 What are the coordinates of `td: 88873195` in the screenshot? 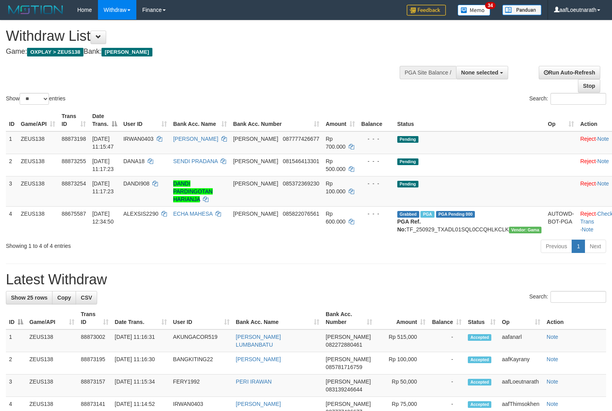 It's located at (94, 363).